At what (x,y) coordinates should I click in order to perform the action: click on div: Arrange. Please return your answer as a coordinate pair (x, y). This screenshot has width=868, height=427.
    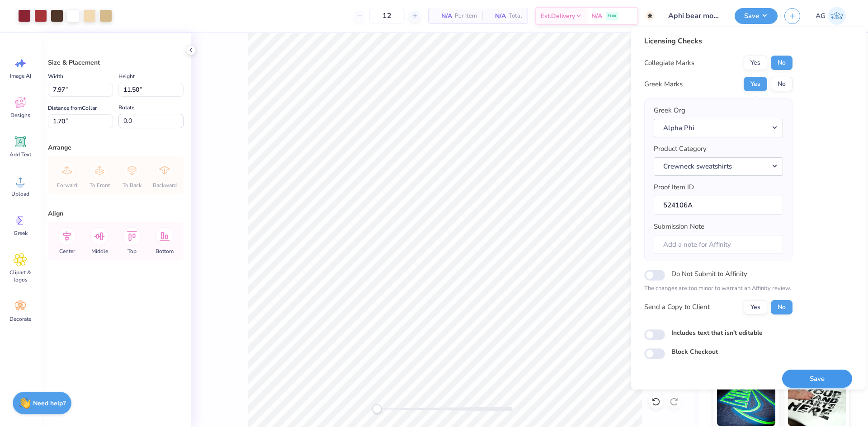
    Looking at the image, I should click on (116, 148).